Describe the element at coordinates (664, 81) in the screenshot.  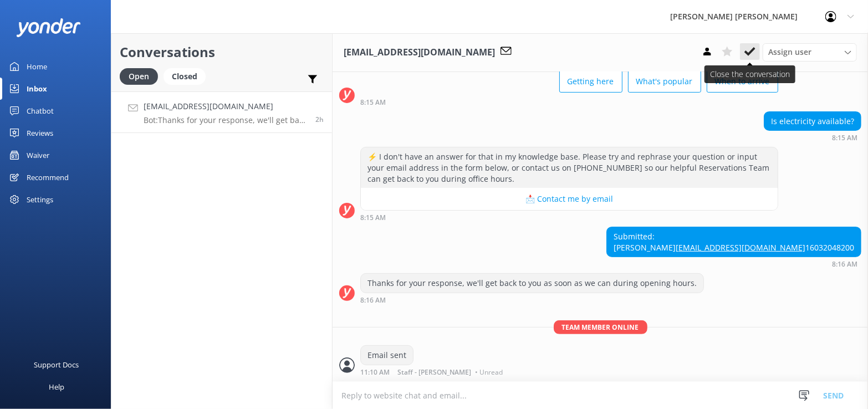
I see `button: What's popular` at that location.